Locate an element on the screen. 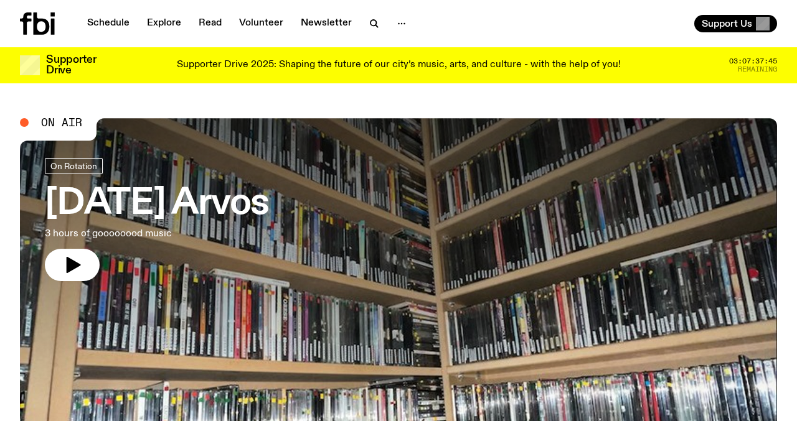 This screenshot has height=421, width=797. a: Read is located at coordinates (210, 24).